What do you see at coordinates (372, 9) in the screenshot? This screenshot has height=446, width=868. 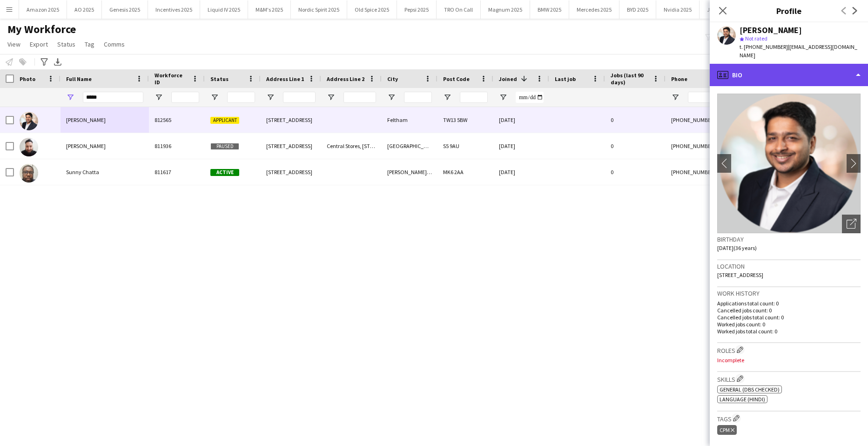 I see `button: Old Spice 2025` at bounding box center [372, 9].